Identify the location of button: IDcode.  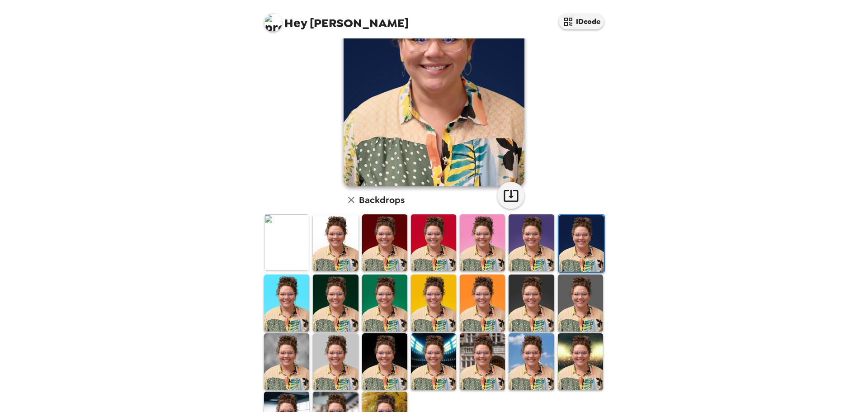
(582, 21).